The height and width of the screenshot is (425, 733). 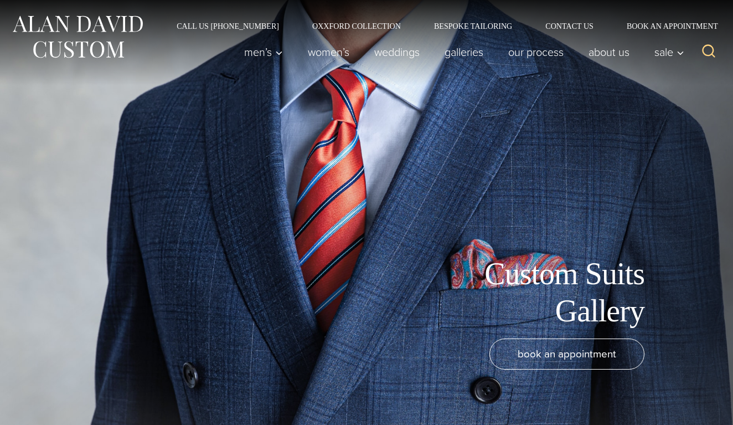 I want to click on a: book an appointment, so click(x=567, y=354).